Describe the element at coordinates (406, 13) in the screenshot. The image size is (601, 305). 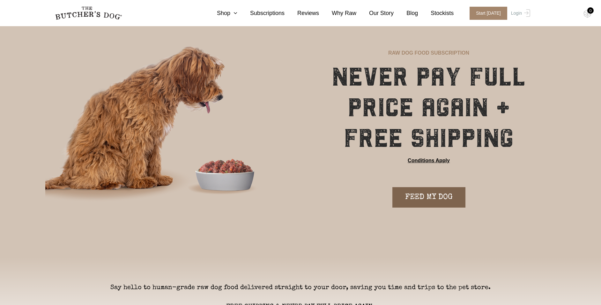
I see `a: Blog` at that location.